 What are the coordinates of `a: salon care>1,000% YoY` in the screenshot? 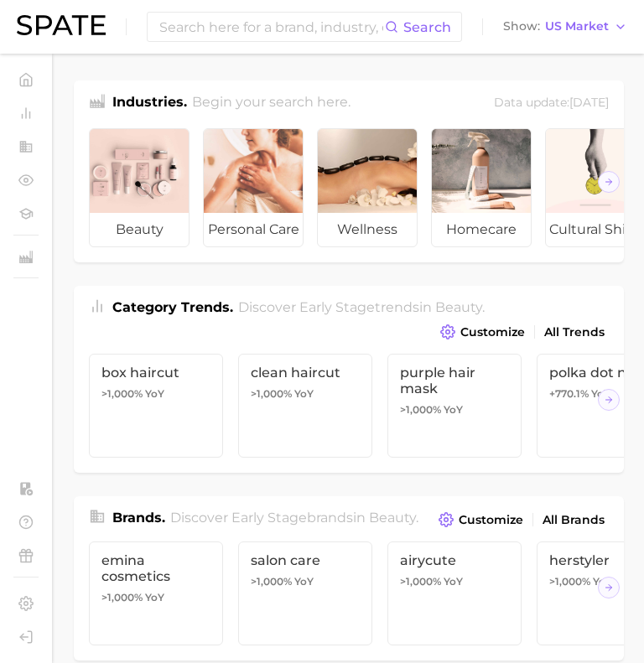 It's located at (305, 594).